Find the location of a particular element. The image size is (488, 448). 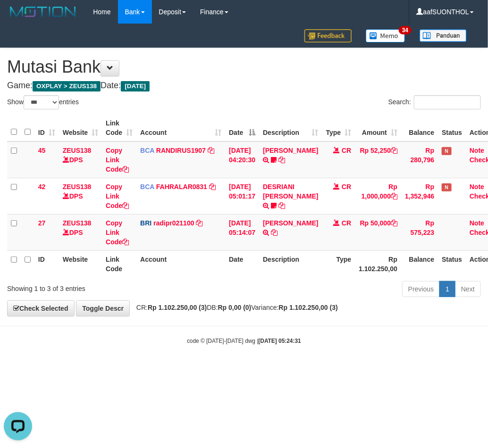

th: Website is located at coordinates (80, 264).